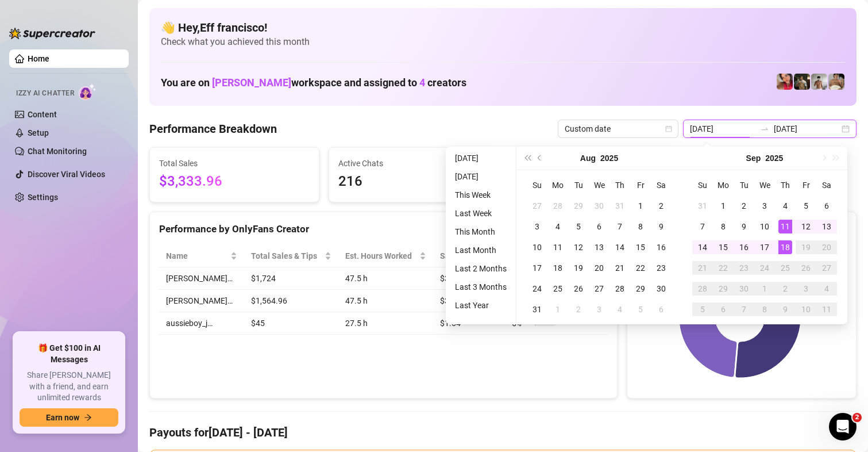  Describe the element at coordinates (806, 248) in the screenshot. I see `div: 19` at that location.